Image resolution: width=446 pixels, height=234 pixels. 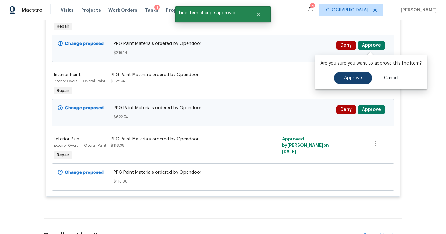 What do you see at coordinates (123, 10) in the screenshot?
I see `span: Work Orders` at bounding box center [123, 10].